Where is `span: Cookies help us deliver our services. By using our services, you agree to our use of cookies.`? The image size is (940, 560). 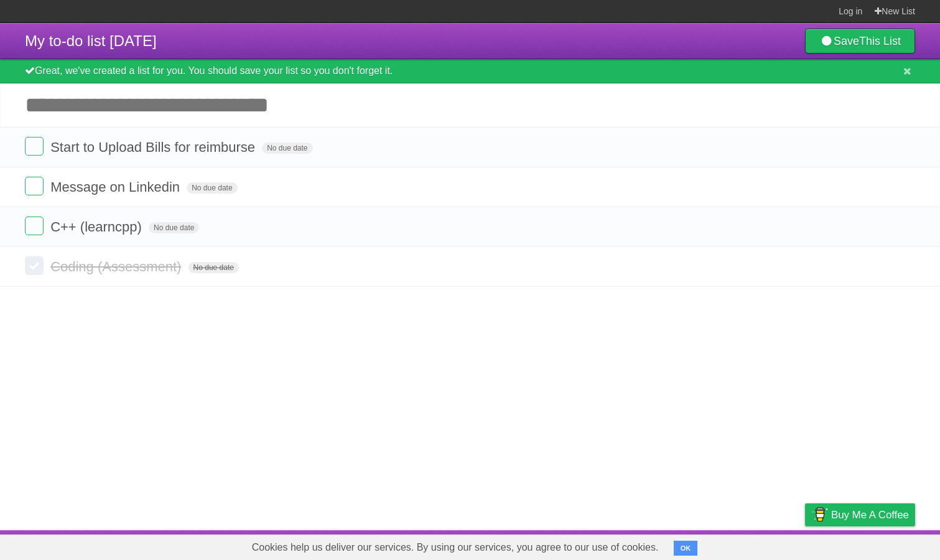 span: Cookies help us deliver our services. By using our services, you agree to our use of cookies. is located at coordinates (455, 547).